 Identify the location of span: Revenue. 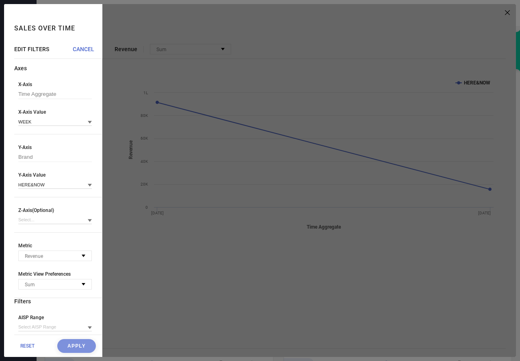
(34, 256).